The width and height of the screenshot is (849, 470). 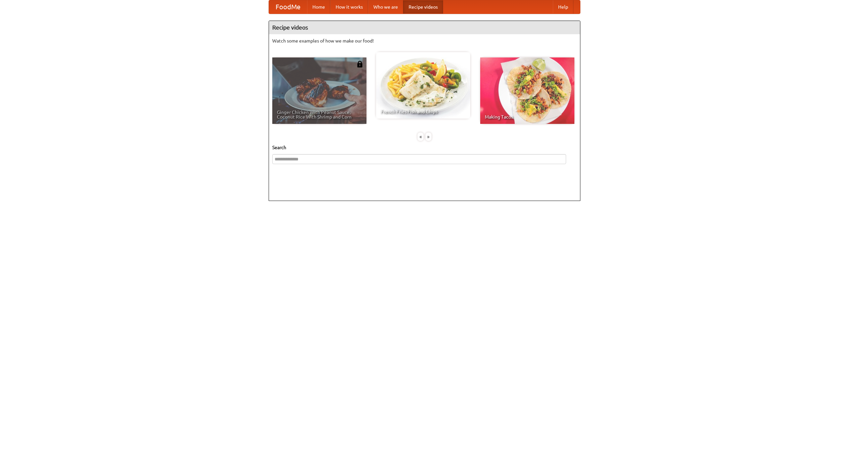 I want to click on p: Watch some examples of how we make our food!, so click(x=425, y=41).